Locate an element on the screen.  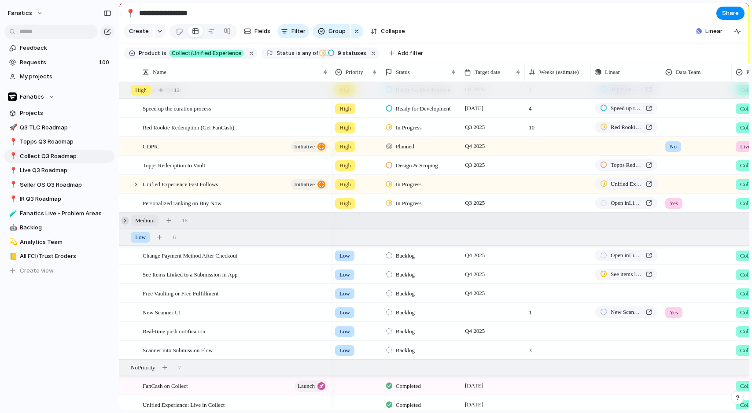
span: Add filter is located at coordinates (410, 53).